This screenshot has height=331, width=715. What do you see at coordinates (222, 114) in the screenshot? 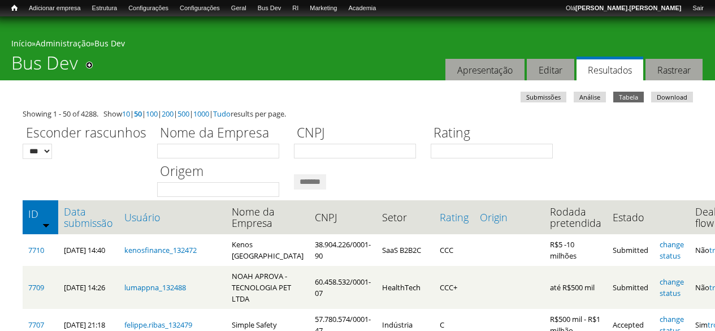
I see `a: Tudo` at bounding box center [222, 114].